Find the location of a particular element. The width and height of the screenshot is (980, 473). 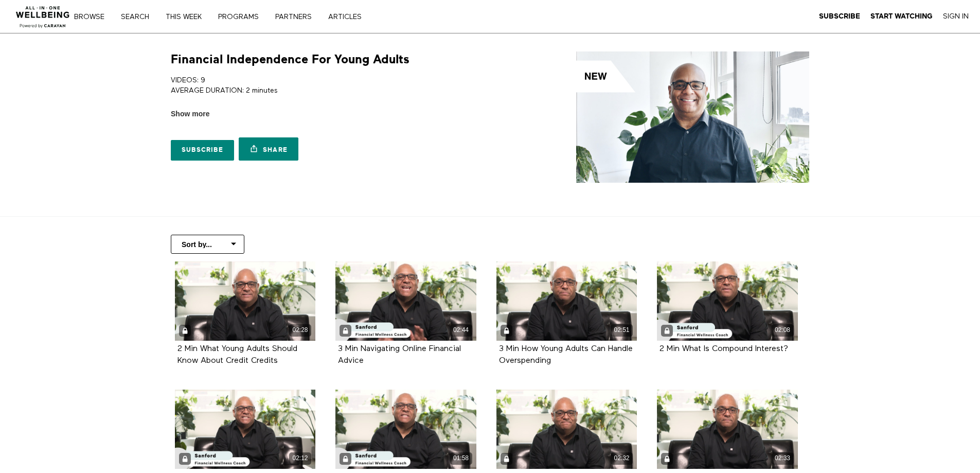

div: 01:58 is located at coordinates (461, 458).